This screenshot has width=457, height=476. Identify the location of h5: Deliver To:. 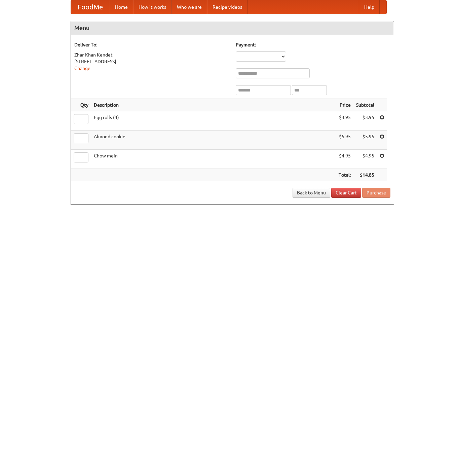
(151, 45).